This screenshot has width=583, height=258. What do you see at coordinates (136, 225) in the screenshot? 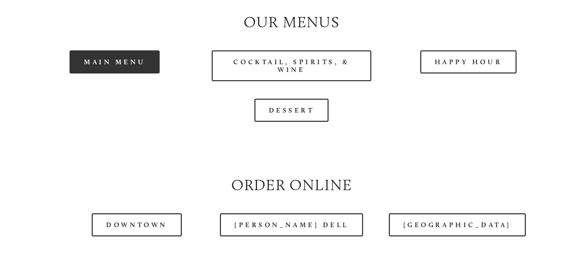
I see `a: Downtown` at bounding box center [136, 225].